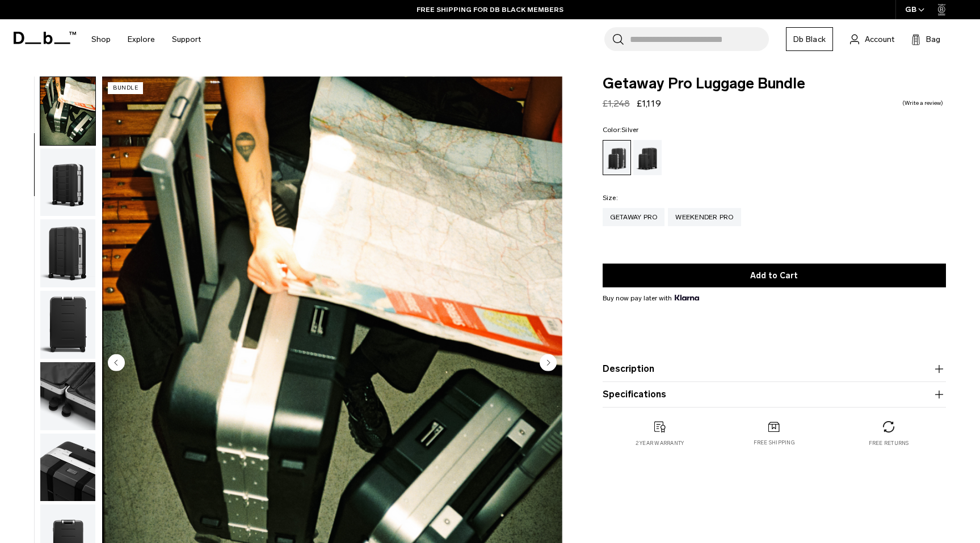 The image size is (980, 543). I want to click on span: £1,119, so click(648, 104).